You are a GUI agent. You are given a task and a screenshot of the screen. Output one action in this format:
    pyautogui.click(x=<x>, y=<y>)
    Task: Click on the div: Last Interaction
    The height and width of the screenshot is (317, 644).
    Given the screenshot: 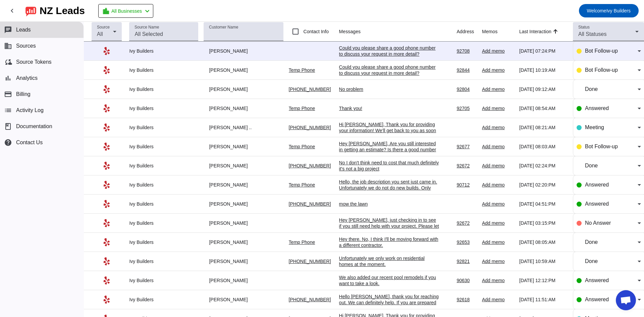 What is the action you would take?
    pyautogui.click(x=535, y=32)
    